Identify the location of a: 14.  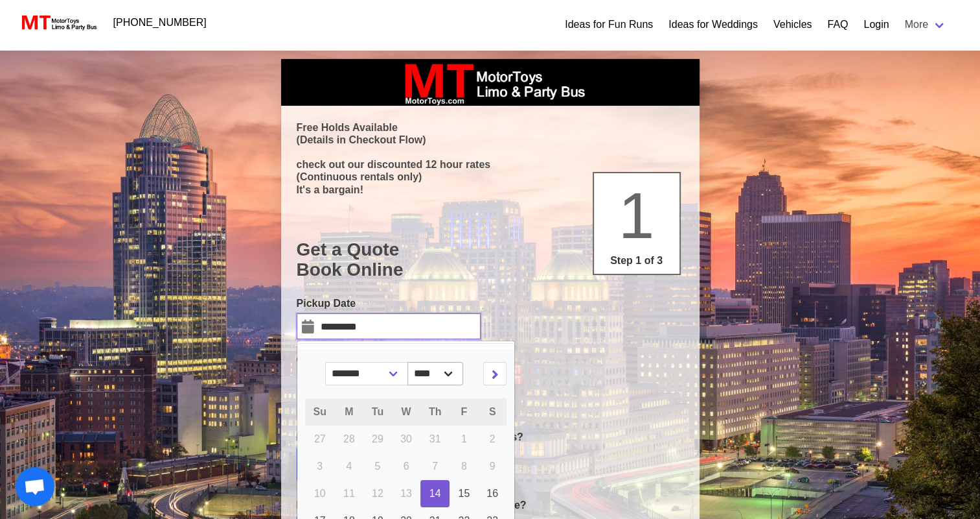
(435, 493).